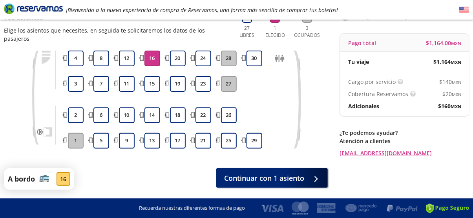  Describe the element at coordinates (33, 10) in the screenshot. I see `a: Brand Logo` at that location.